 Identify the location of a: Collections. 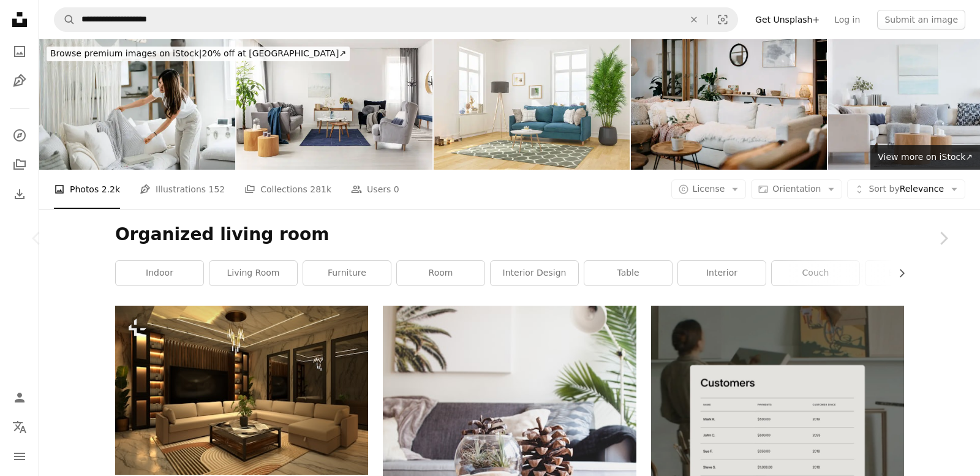
(19, 165).